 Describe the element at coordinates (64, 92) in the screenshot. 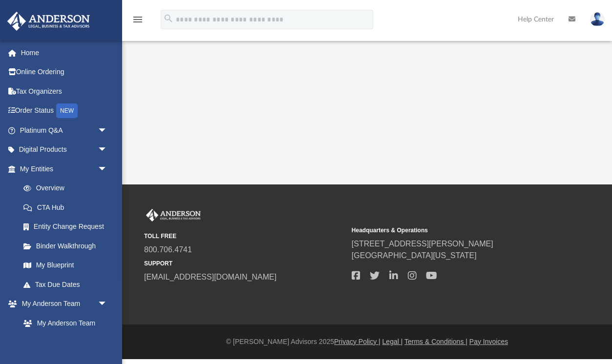

I see `a: Tax Organizers` at that location.